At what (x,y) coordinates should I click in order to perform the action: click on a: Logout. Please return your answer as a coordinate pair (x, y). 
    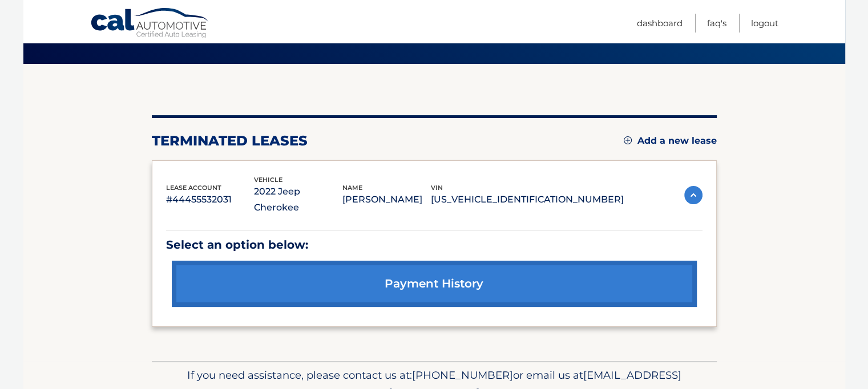
    Looking at the image, I should click on (765, 23).